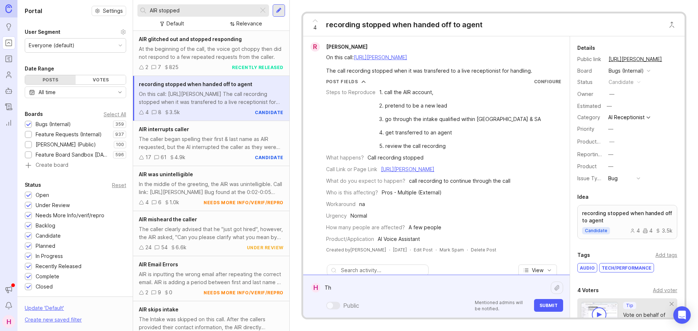 This screenshot has height=331, width=698. I want to click on div: Recently Released, so click(59, 267).